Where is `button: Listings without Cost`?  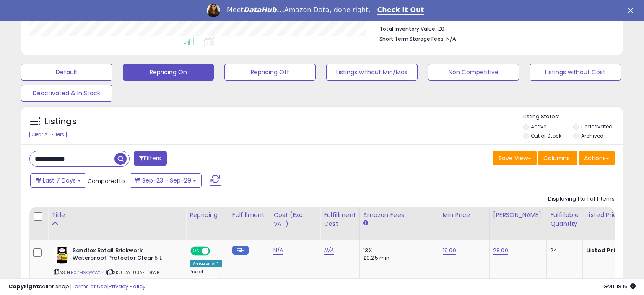 button: Listings without Cost is located at coordinates (575, 72).